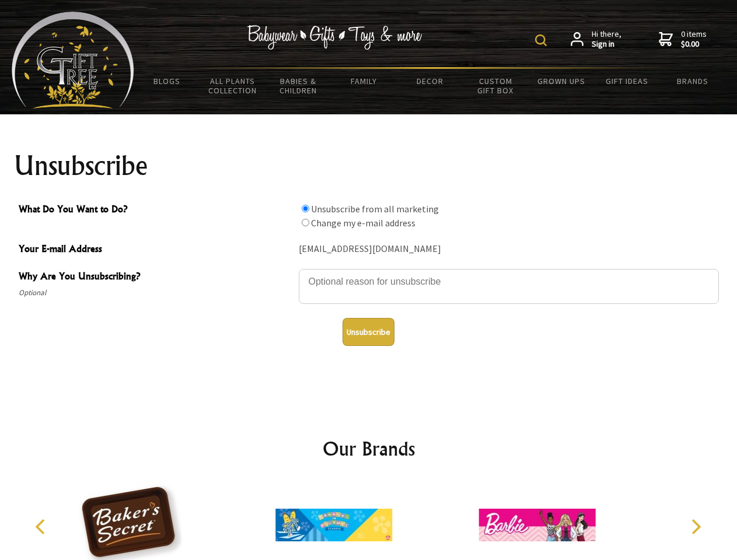  Describe the element at coordinates (156, 210) in the screenshot. I see `span: What Do You Want to Do?` at that location.